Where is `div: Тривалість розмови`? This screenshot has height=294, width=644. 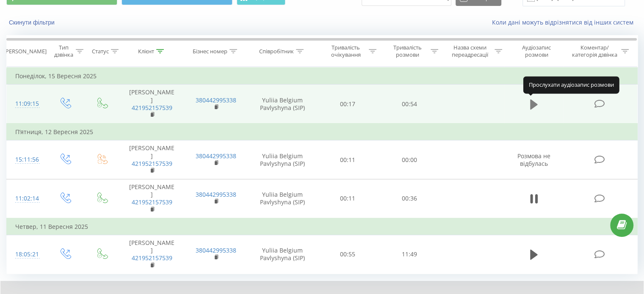 div: Тривалість розмови is located at coordinates (407, 51).